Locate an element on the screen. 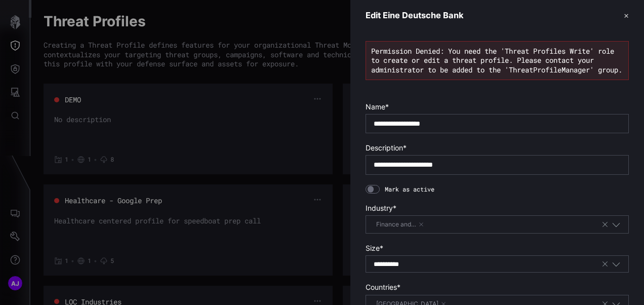 The image size is (644, 305). label: Industry * is located at coordinates (497, 208).